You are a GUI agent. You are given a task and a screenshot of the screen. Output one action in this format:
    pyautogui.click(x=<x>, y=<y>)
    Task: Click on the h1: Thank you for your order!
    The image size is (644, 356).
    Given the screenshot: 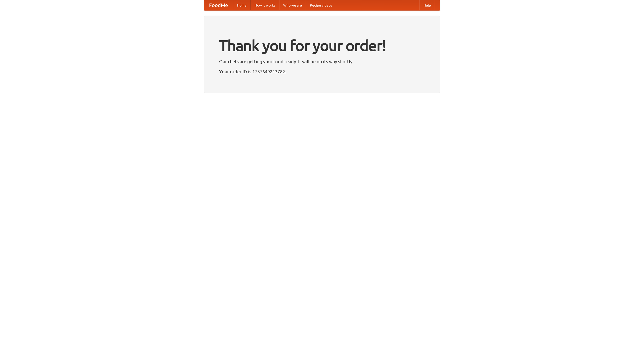 What is the action you would take?
    pyautogui.click(x=322, y=46)
    